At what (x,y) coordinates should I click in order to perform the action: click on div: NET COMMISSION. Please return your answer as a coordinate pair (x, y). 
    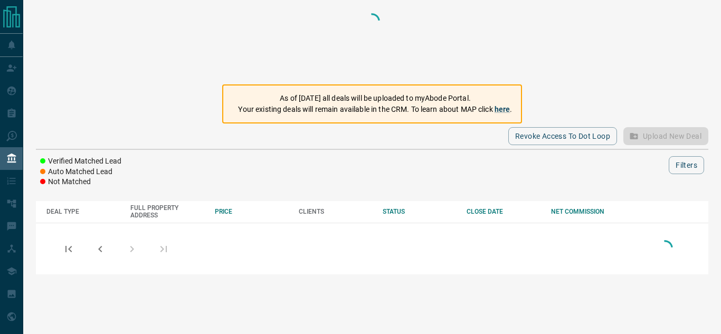
    Looking at the image, I should click on (588, 212).